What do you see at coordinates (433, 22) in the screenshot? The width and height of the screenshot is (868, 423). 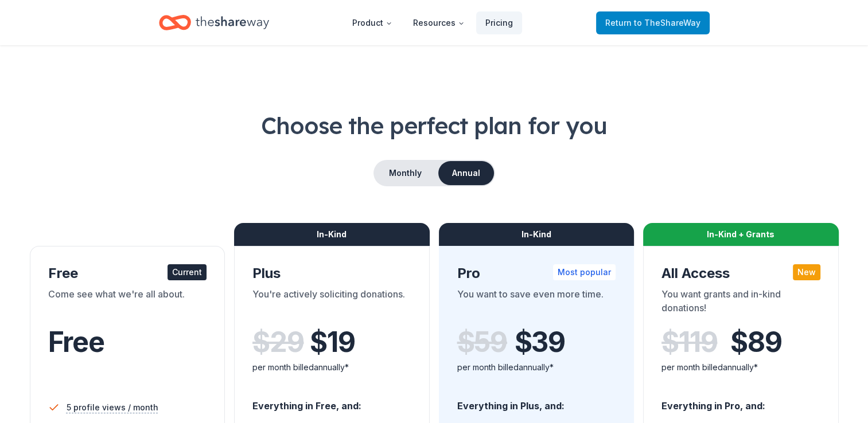 I see `nav: Main` at bounding box center [433, 22].